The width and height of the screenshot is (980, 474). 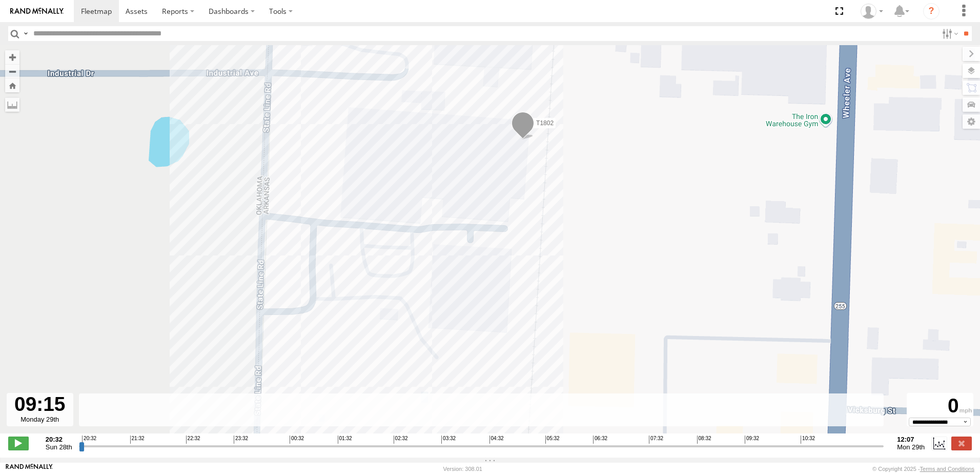 I want to click on div: Dwight Wallace, so click(x=872, y=11).